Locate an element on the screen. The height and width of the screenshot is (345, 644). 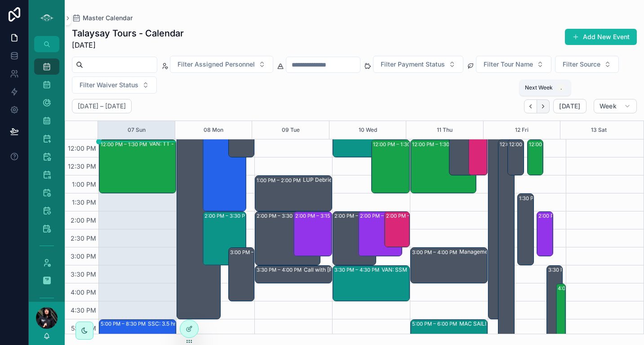
div: 12:00 PM – 8:00 PM is located at coordinates (525, 144).